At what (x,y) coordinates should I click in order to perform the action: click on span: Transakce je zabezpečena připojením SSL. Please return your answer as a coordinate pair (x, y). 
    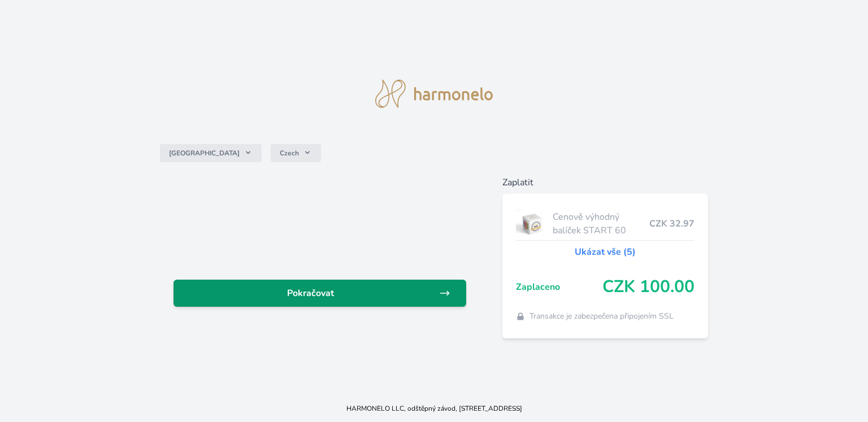
    Looking at the image, I should click on (601, 316).